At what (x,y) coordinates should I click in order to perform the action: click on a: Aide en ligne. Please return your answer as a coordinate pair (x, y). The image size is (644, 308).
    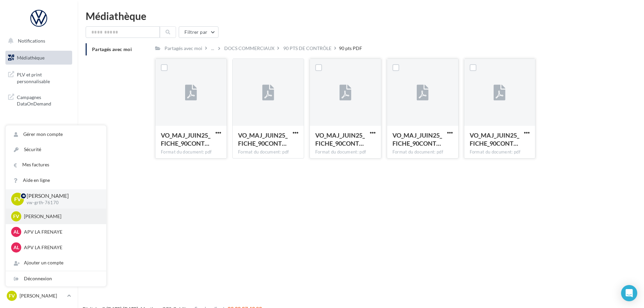
    Looking at the image, I should click on (56, 180).